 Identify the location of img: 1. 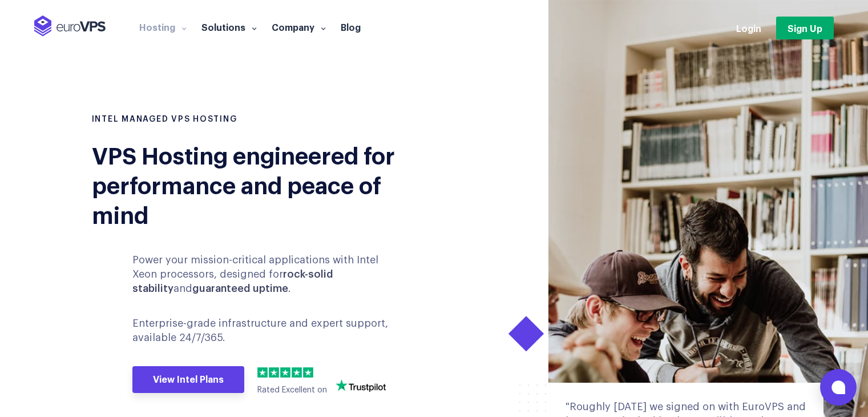
(263, 373).